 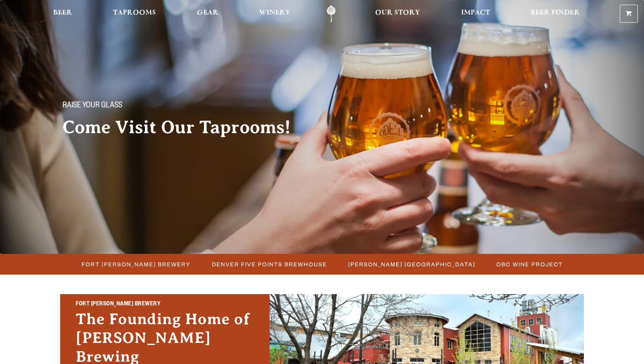 I want to click on span: Raise your glass, so click(x=92, y=106).